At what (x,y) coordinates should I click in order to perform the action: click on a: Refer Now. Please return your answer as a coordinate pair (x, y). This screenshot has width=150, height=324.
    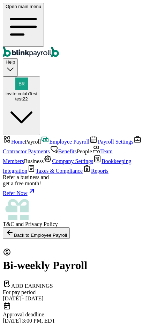
    Looking at the image, I should click on (75, 192).